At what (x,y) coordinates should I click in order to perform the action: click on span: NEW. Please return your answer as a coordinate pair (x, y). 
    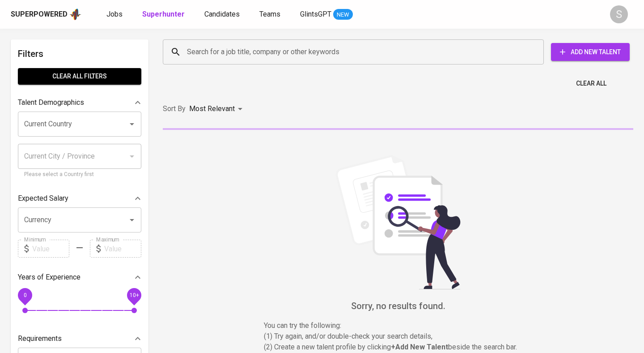
    Looking at the image, I should click on (343, 15).